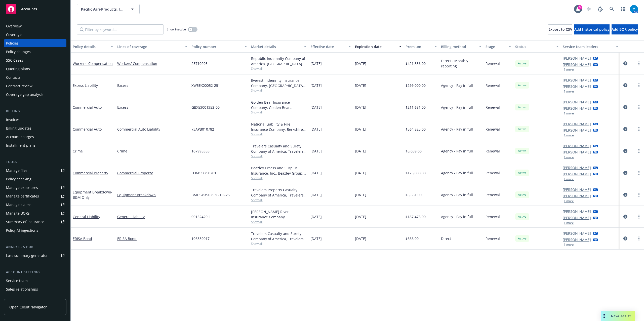 This screenshot has width=644, height=321. I want to click on a: Crime, so click(78, 151).